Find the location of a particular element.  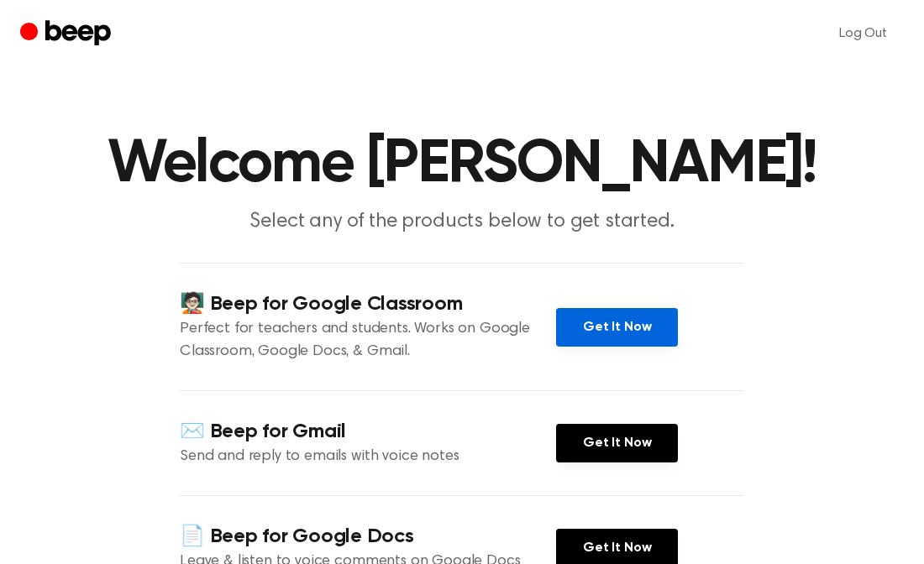

p: Select any of the products below to get started. is located at coordinates (462, 222).